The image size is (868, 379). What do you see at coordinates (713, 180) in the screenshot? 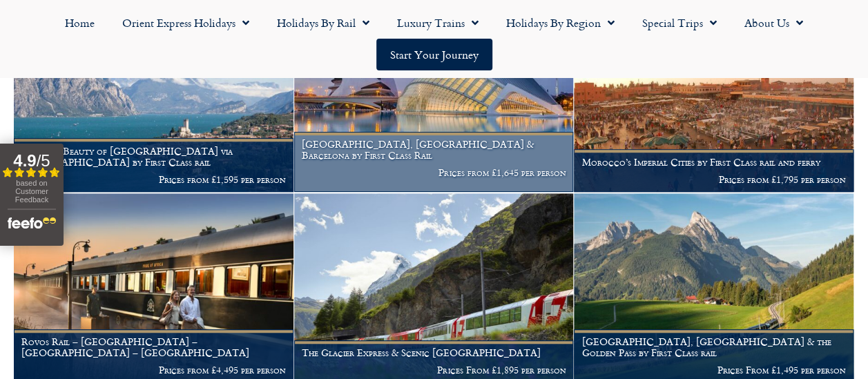
I see `p: Prices from £1,795 per person` at bounding box center [713, 180].